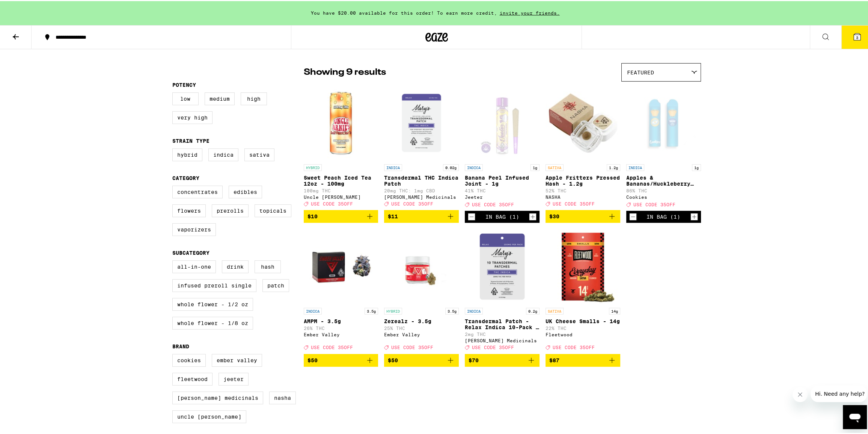 This screenshot has height=434, width=868. Describe the element at coordinates (372, 310) in the screenshot. I see `p: 3.5g` at that location.